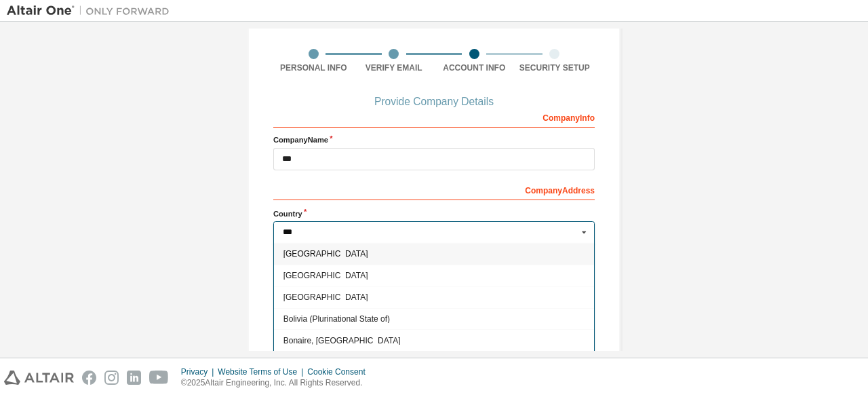 Image resolution: width=868 pixels, height=397 pixels. I want to click on img: instagram.svg, so click(111, 377).